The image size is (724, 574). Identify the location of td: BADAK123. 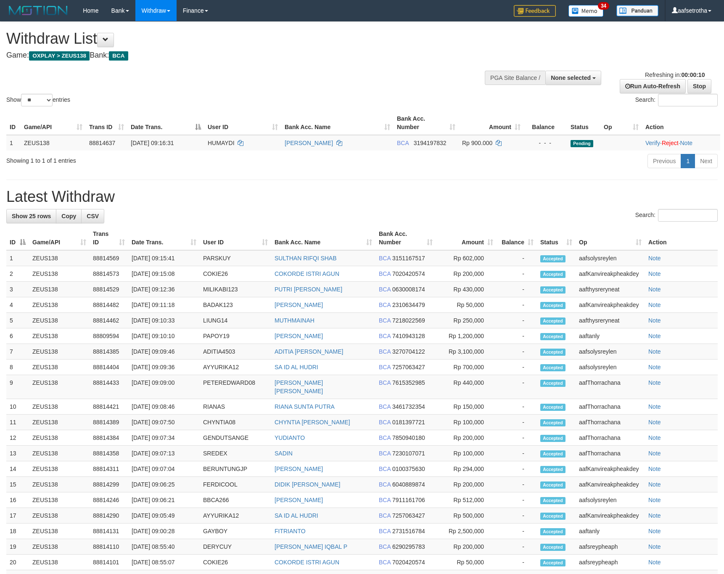
(235, 305).